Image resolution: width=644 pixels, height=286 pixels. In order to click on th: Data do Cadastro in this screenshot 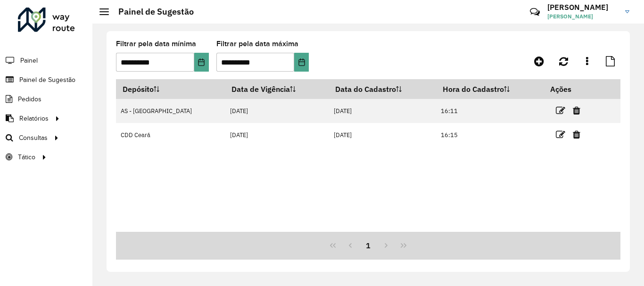, I will do `click(383, 89)`.